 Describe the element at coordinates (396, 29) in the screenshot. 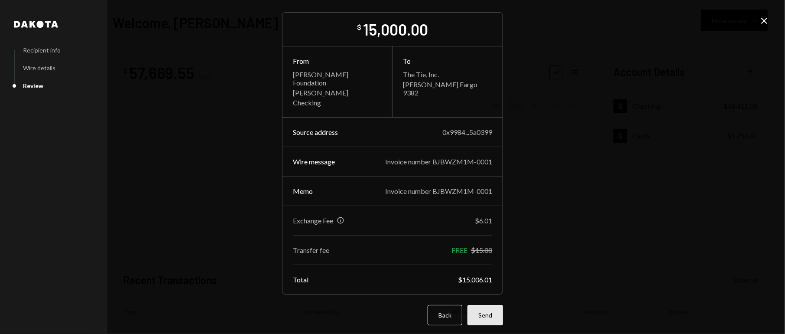

I see `div: 15,000.00` at that location.